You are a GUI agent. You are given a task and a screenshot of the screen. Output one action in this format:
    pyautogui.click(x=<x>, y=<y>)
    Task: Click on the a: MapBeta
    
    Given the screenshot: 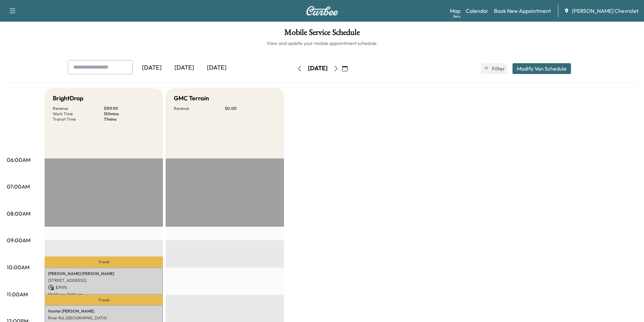 What is the action you would take?
    pyautogui.click(x=455, y=11)
    